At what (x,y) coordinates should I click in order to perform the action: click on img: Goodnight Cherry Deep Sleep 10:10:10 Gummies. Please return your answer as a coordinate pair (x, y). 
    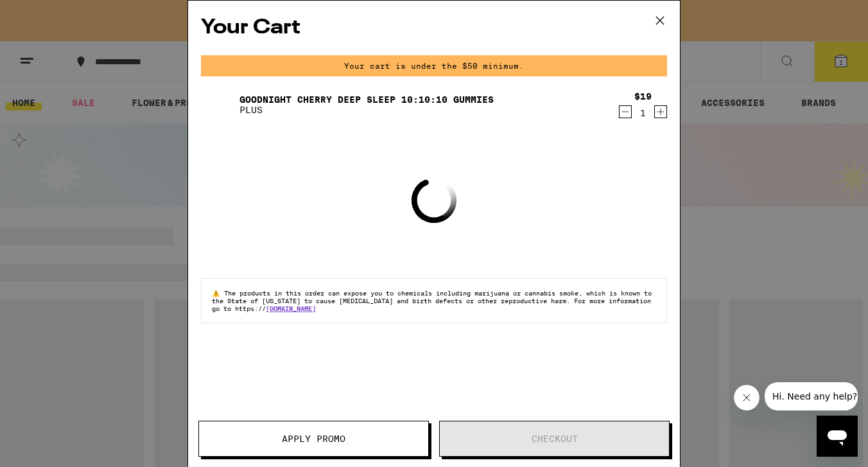
    Looking at the image, I should click on (219, 104).